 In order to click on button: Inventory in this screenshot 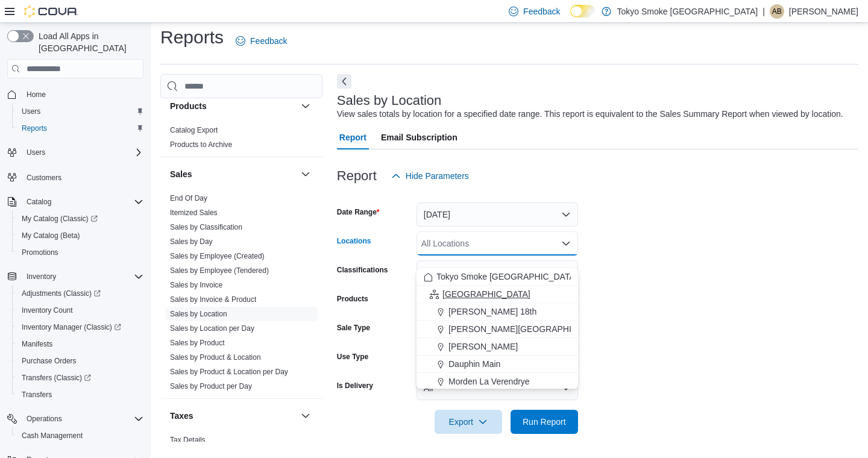, I will do `click(75, 276)`.